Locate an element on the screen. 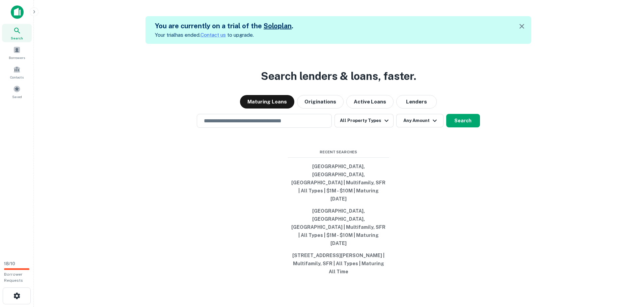  a: Contact us is located at coordinates (213, 35).